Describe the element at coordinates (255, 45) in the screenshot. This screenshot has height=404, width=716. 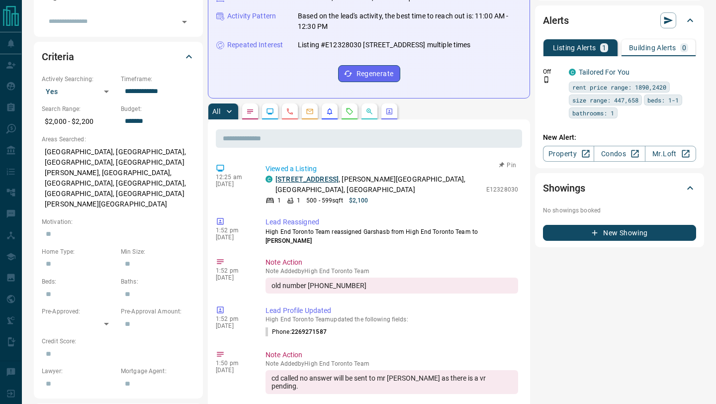
I see `p: Repeated Interest` at that location.